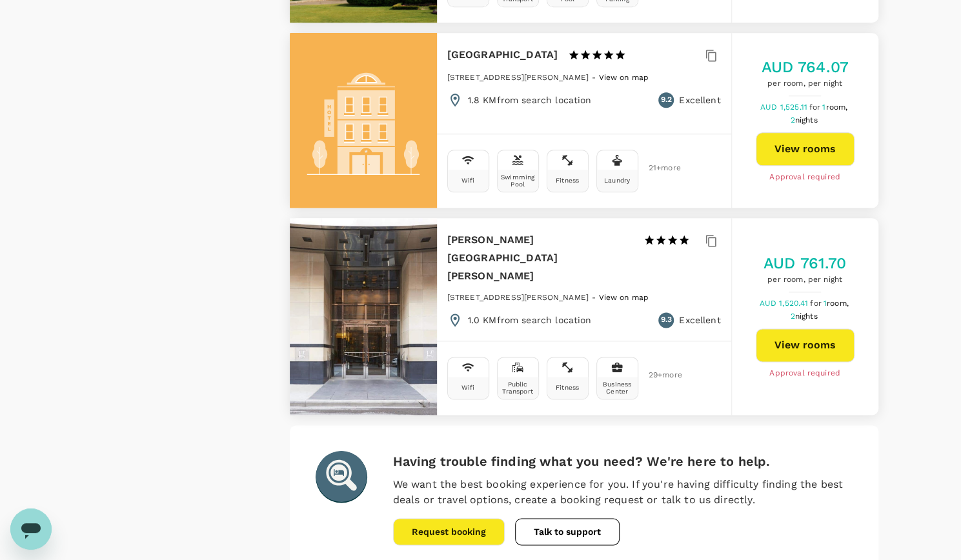  Describe the element at coordinates (623, 461) in the screenshot. I see `h6: Having trouble finding what you need? We're here to help.` at that location.